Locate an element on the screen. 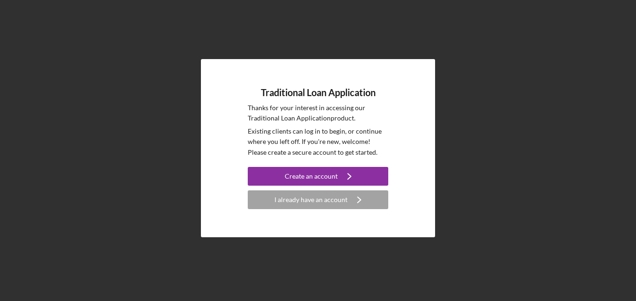 Image resolution: width=636 pixels, height=301 pixels. button: I already have an account is located at coordinates (318, 200).